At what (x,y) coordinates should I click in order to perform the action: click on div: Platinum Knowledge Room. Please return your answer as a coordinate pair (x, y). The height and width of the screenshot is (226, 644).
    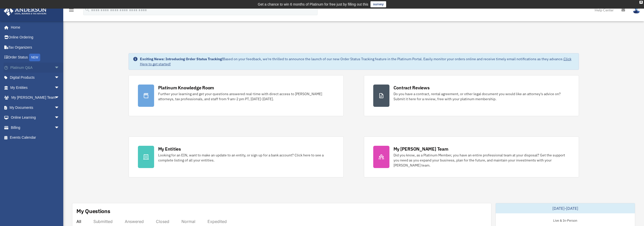
    Looking at the image, I should click on (186, 88).